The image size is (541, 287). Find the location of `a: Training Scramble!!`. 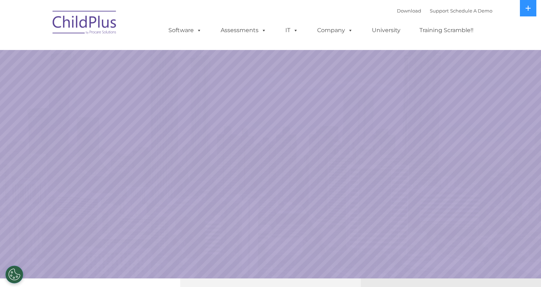

a: Training Scramble!! is located at coordinates (446, 30).